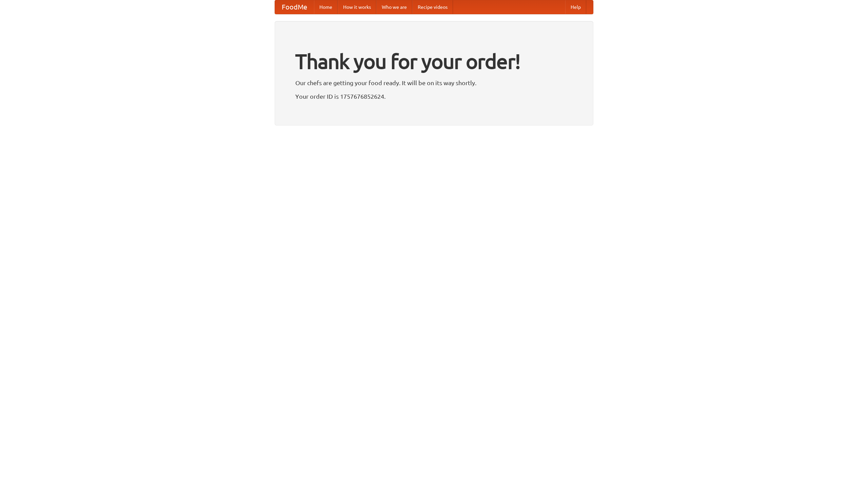 Image resolution: width=868 pixels, height=480 pixels. Describe the element at coordinates (295, 7) in the screenshot. I see `a: FoodMe` at that location.